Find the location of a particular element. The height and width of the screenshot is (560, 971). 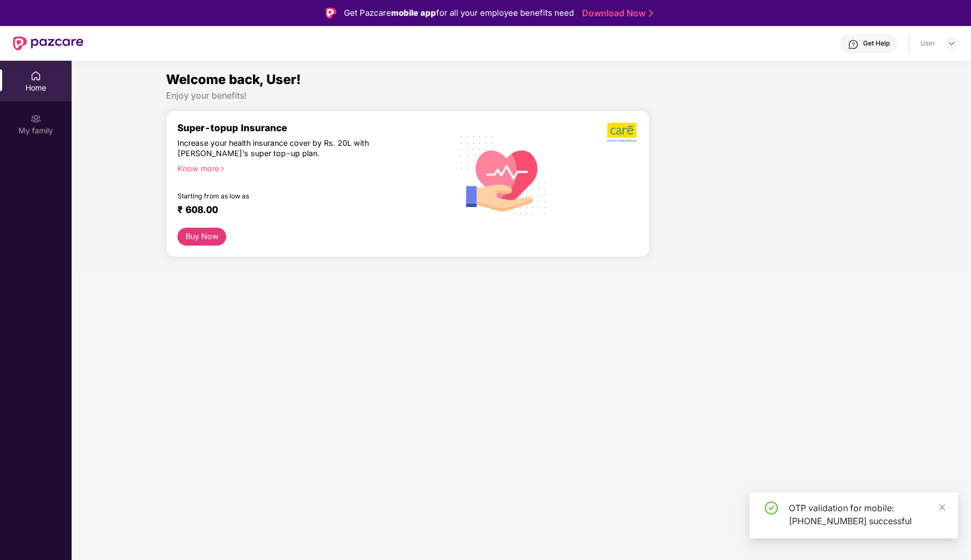

div: Starting from as low as is located at coordinates (289, 196).